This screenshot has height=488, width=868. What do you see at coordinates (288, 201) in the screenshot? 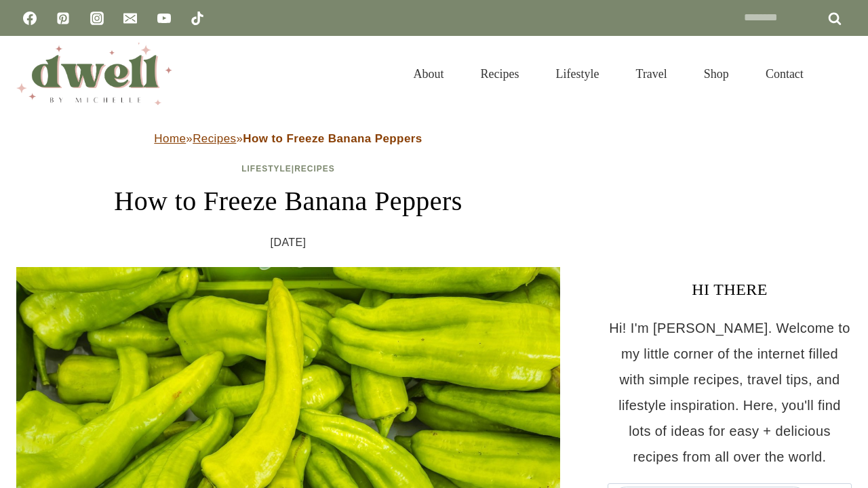
I see `h1: How to Freeze Banana Peppers` at bounding box center [288, 201].